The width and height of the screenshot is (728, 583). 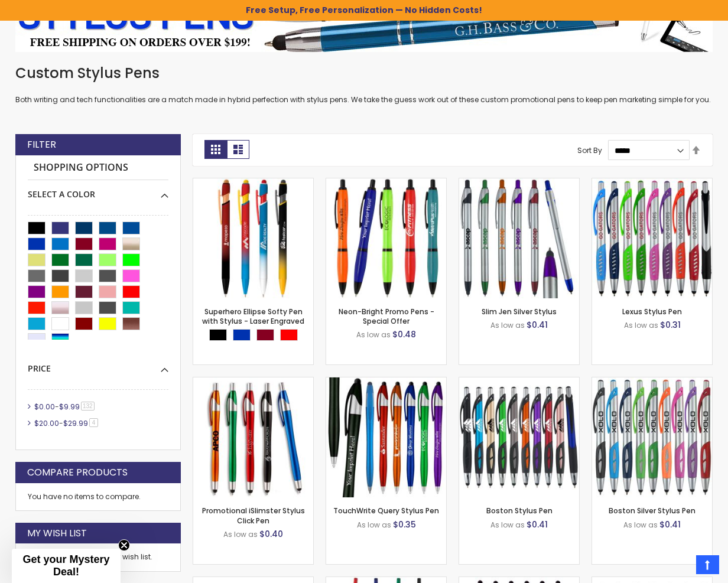 What do you see at coordinates (218, 335) in the screenshot?
I see `div: Black` at bounding box center [218, 335].